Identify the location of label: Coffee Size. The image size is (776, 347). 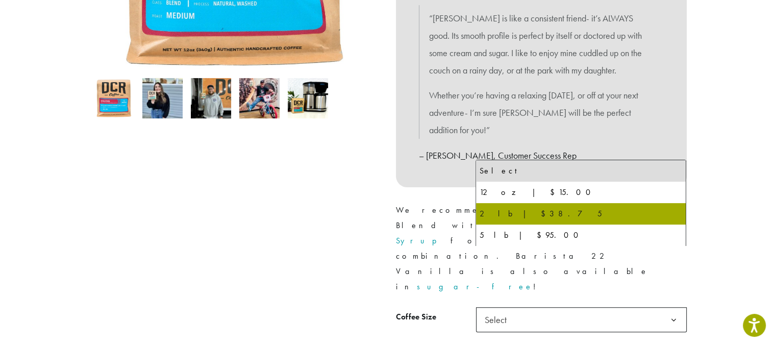
(436, 317).